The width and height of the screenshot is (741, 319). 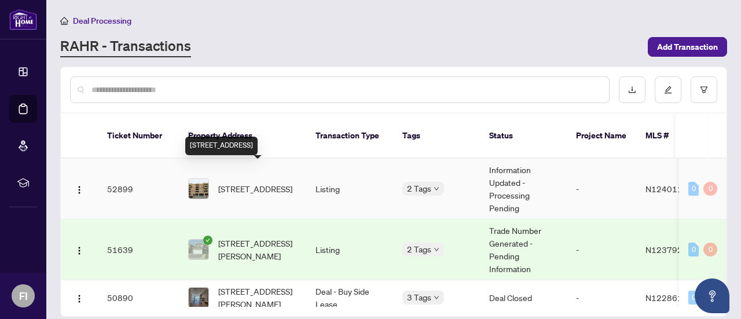 What do you see at coordinates (243, 136) in the screenshot?
I see `th: Property Address` at bounding box center [243, 136].